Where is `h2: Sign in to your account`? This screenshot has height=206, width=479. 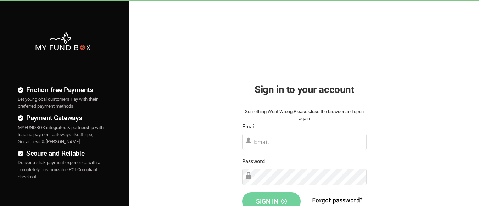 h2: Sign in to your account is located at coordinates (304, 89).